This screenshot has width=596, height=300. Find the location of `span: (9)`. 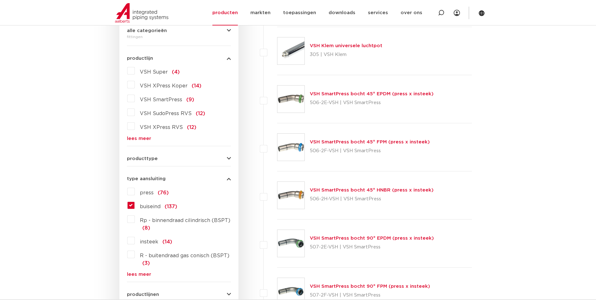

span: (9) is located at coordinates (190, 100).